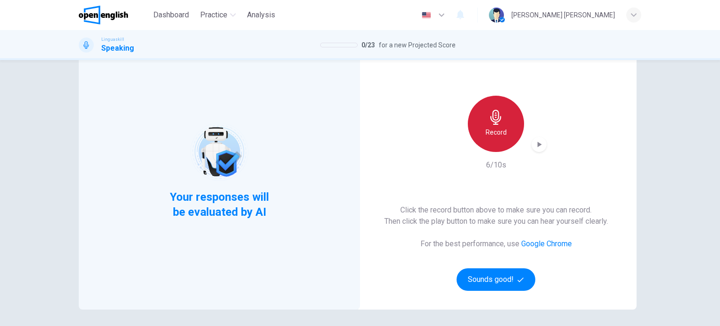 This screenshot has height=326, width=720. What do you see at coordinates (219, 151) in the screenshot?
I see `img: robot icon` at bounding box center [219, 151].